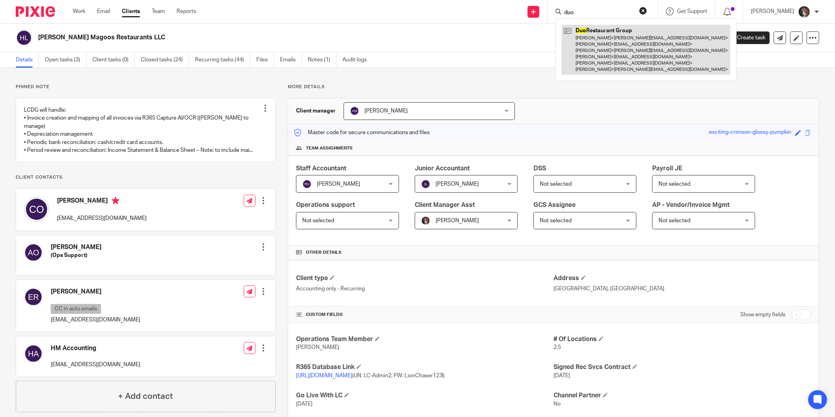 The height and width of the screenshot is (417, 835). What do you see at coordinates (357, 60) in the screenshot?
I see `a: Audit logs` at bounding box center [357, 60].